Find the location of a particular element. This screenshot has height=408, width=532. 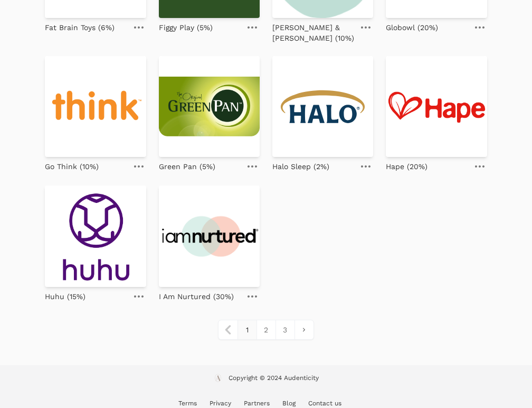

p: Fat Brain Toys (6%) is located at coordinates (79, 28).